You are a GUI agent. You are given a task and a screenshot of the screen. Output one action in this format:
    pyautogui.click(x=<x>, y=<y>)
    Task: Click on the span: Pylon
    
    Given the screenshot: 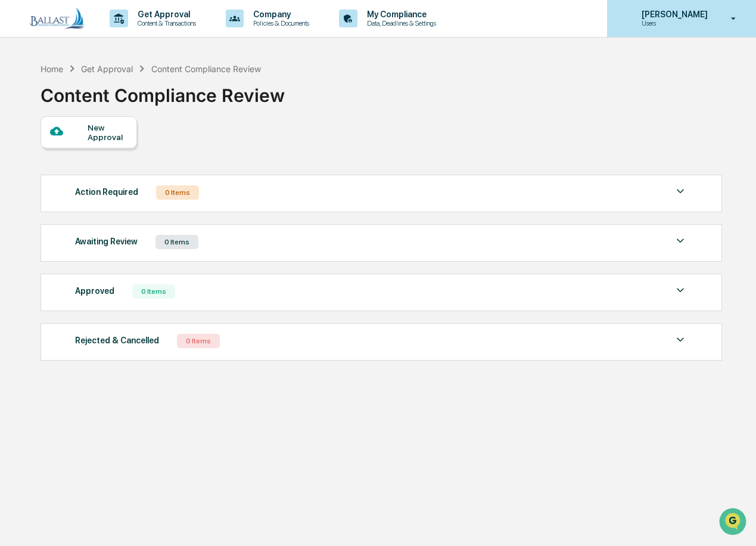 What is the action you would take?
    pyautogui.click(x=131, y=206)
    